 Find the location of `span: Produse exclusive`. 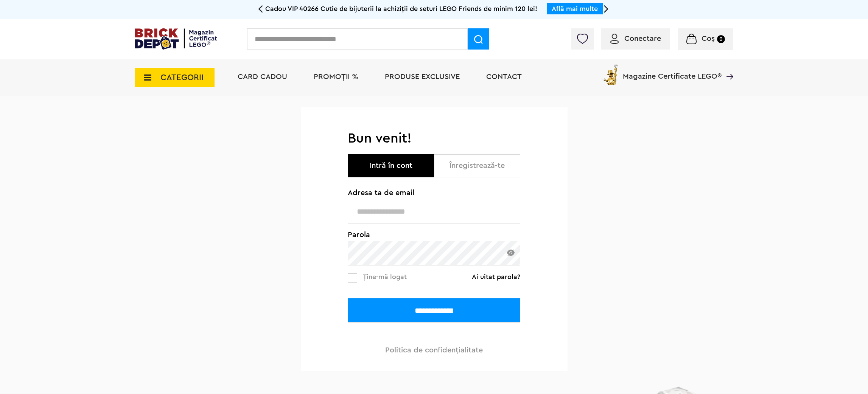

span: Produse exclusive is located at coordinates (422, 77).